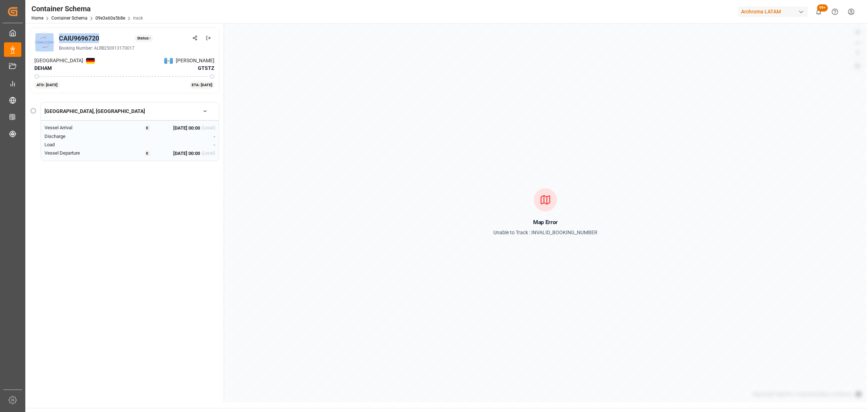 The image size is (868, 412). What do you see at coordinates (545, 223) in the screenshot?
I see `h2: Map Error` at bounding box center [545, 223].